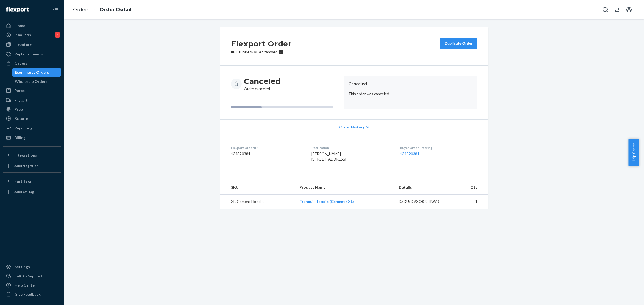 The image size is (644, 305). Describe the element at coordinates (262, 84) in the screenshot. I see `div: Order canceled` at that location.